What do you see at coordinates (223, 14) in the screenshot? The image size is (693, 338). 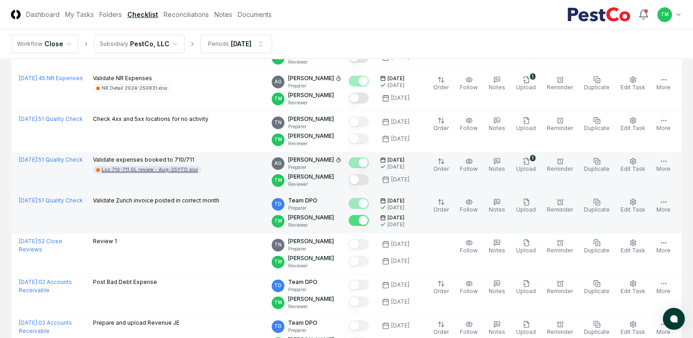 I see `a: Notes` at bounding box center [223, 14].